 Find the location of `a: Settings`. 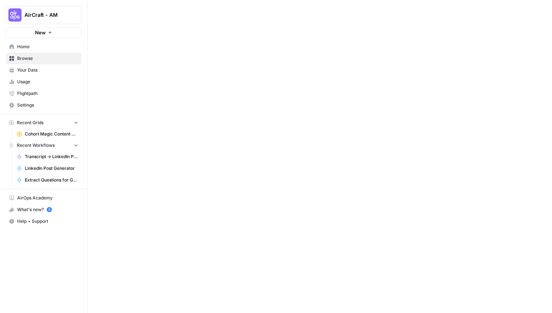

a: Settings is located at coordinates (43, 105).